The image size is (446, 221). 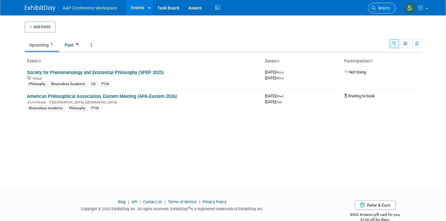 What do you see at coordinates (278, 61) in the screenshot?
I see `a: Sort by Start Date` at bounding box center [278, 61].